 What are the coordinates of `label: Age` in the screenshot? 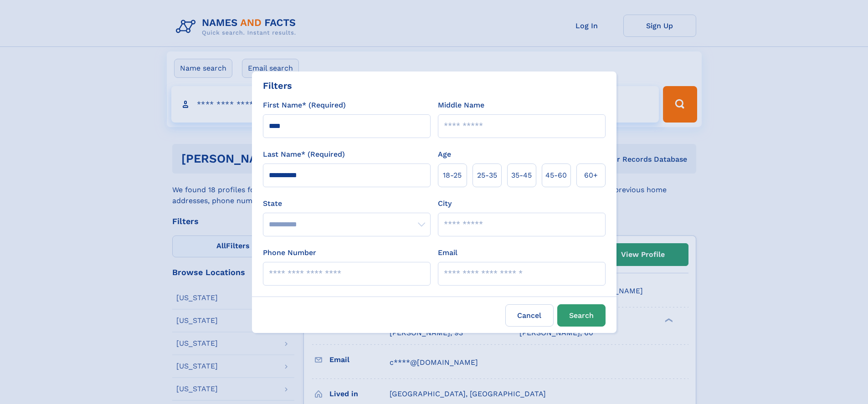 It's located at (444, 154).